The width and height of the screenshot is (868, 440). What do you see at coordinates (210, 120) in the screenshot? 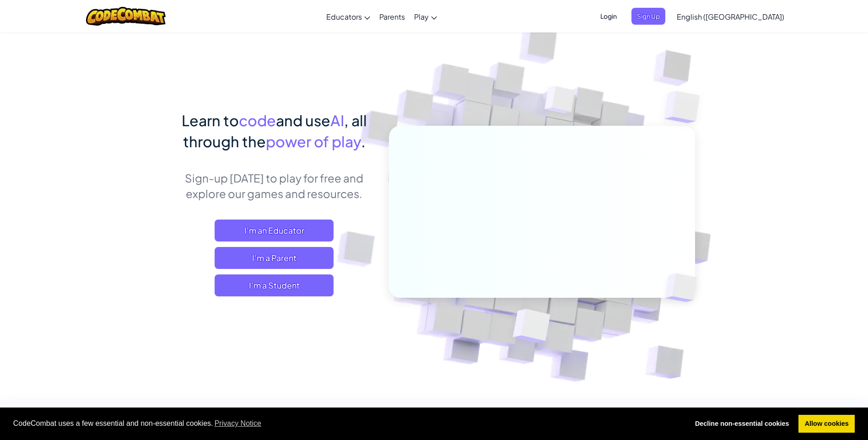
I see `span: Learn to` at bounding box center [210, 120].